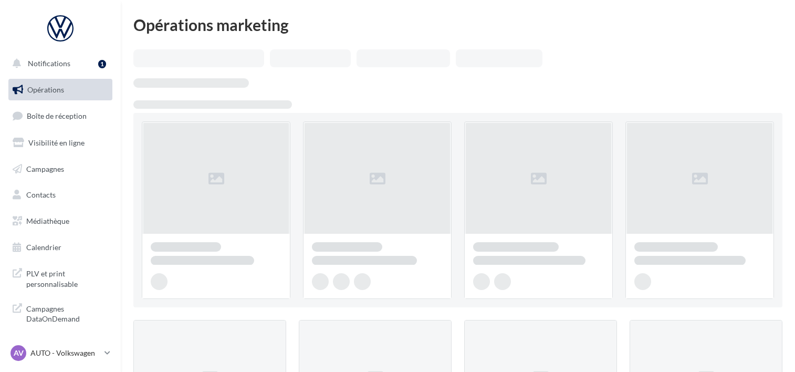 The width and height of the screenshot is (795, 372). I want to click on span: Notifications, so click(49, 63).